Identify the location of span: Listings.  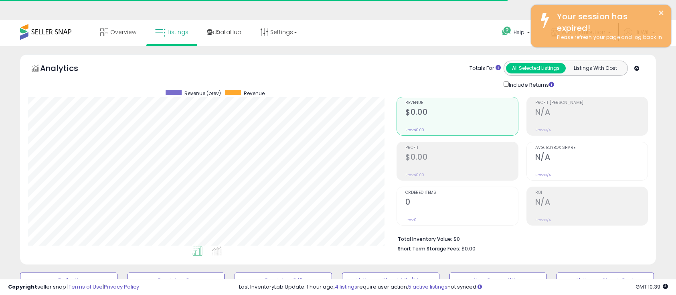
(178, 32).